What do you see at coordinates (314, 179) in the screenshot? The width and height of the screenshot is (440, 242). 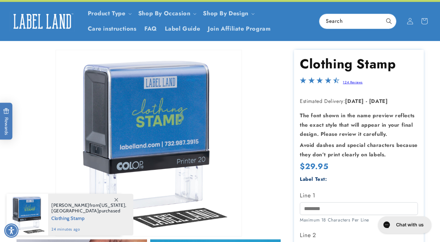 I see `label: Label Text:` at bounding box center [314, 179].